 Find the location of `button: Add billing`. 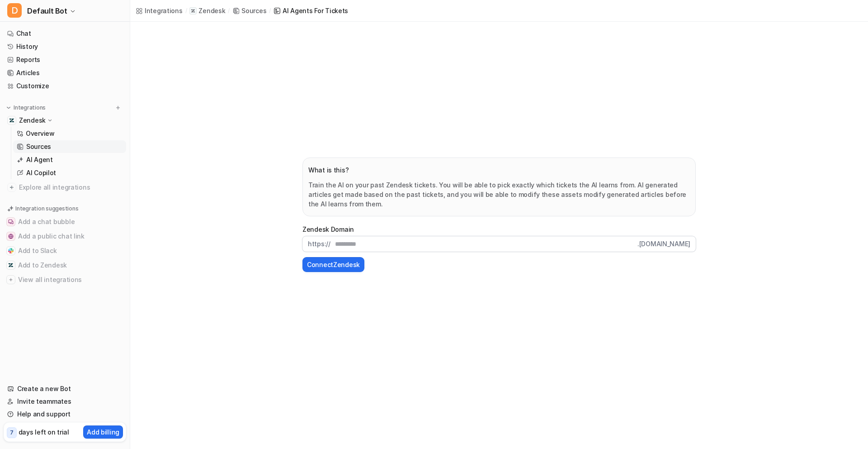

button: Add billing is located at coordinates (103, 431).